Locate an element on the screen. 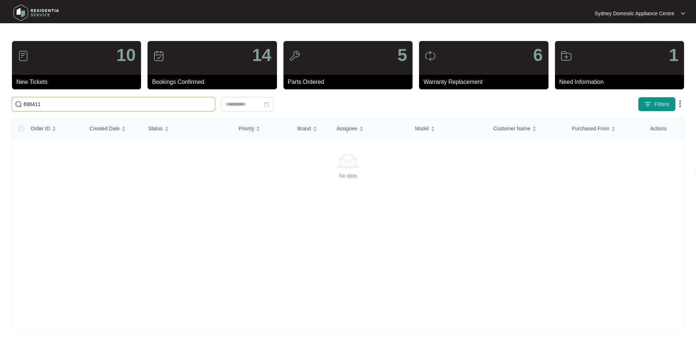 This screenshot has width=696, height=346. span: Model is located at coordinates (422, 128).